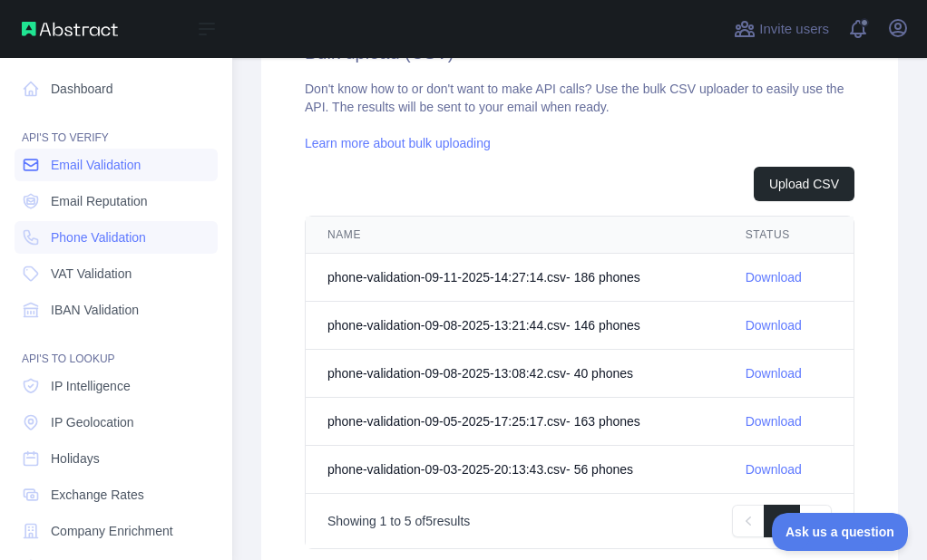 This screenshot has height=560, width=927. I want to click on a: Email Reputation, so click(116, 202).